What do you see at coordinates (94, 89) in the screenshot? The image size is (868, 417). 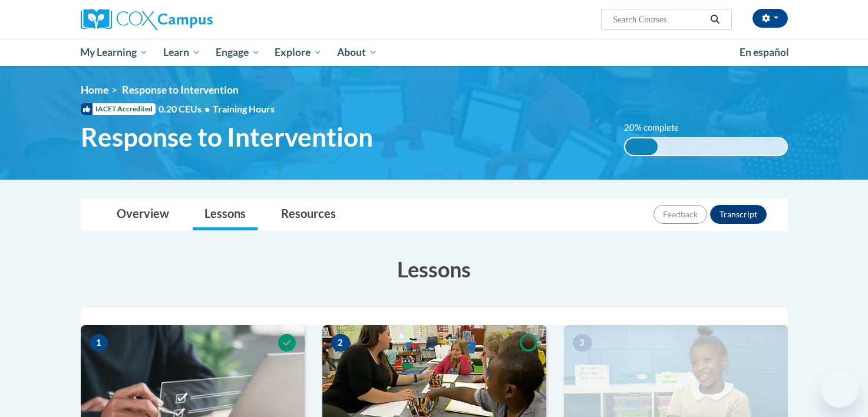 I see `a: Home` at bounding box center [94, 89].